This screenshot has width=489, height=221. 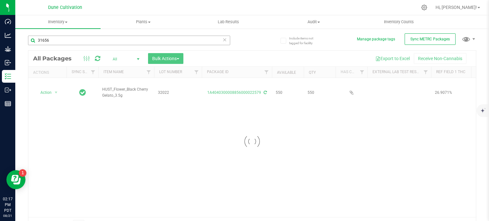 I want to click on div: Manage settings, so click(x=424, y=7).